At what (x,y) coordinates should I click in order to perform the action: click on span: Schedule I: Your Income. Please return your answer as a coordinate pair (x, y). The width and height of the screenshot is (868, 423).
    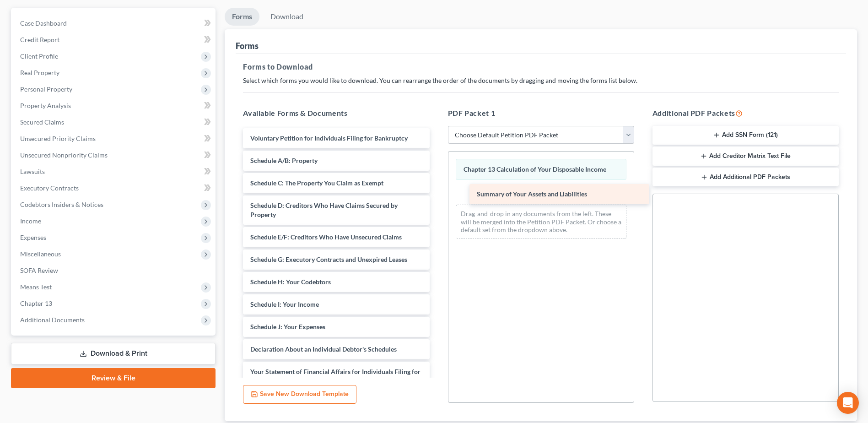
    Looking at the image, I should click on (285, 304).